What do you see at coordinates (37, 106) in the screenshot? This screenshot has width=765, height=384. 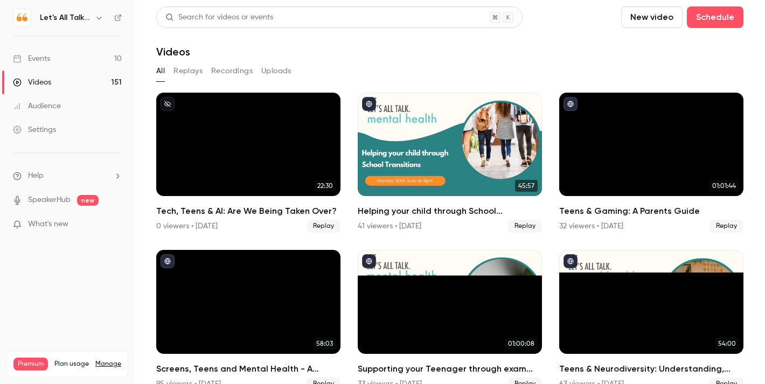 I see `div: Audience` at bounding box center [37, 106].